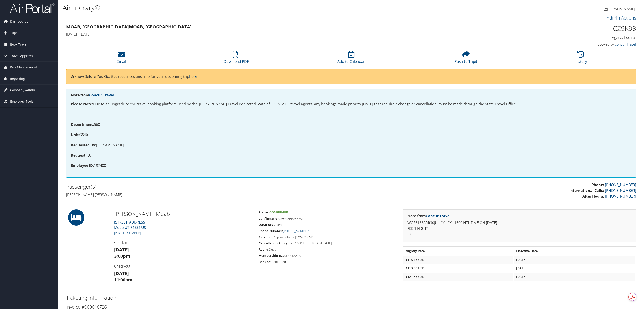 The width and height of the screenshot is (644, 309). I want to click on span: Reporting, so click(18, 79).